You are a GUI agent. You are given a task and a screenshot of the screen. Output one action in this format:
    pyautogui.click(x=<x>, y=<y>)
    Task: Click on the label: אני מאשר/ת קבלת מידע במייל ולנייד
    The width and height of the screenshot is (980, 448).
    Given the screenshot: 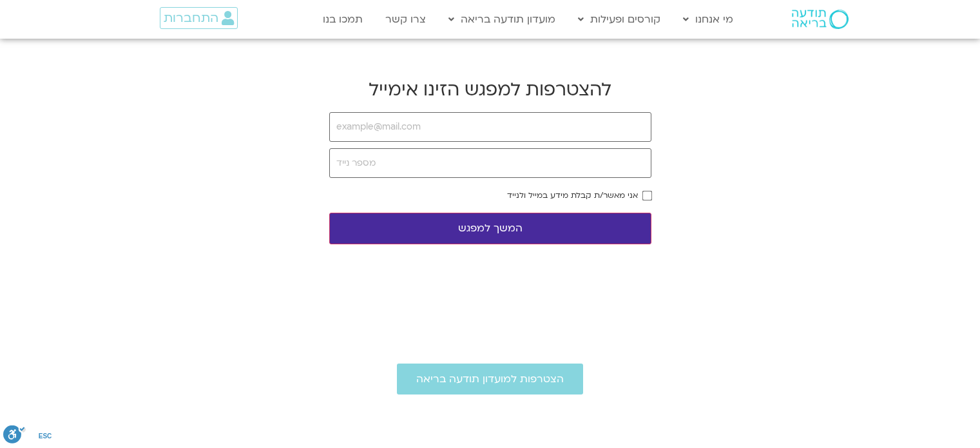 What is the action you would take?
    pyautogui.click(x=572, y=195)
    